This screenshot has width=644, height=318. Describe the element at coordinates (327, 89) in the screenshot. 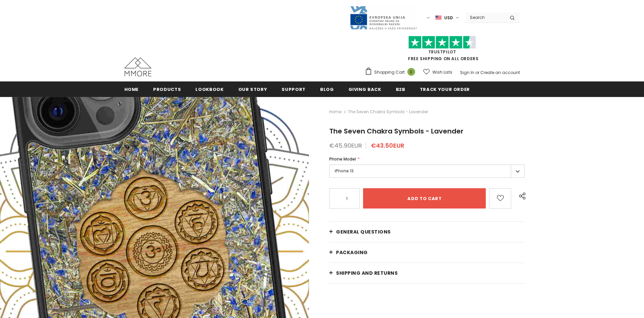

I see `span: Blog` at that location.